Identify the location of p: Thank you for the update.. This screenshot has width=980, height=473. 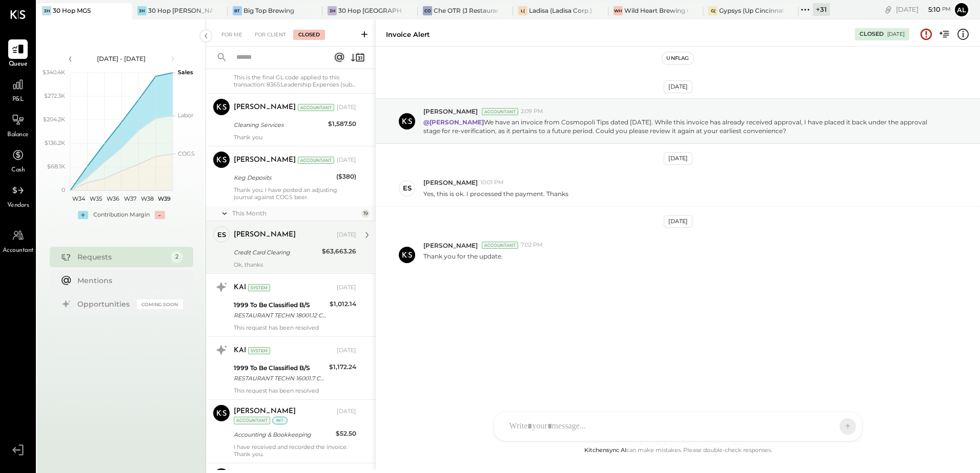
(463, 261).